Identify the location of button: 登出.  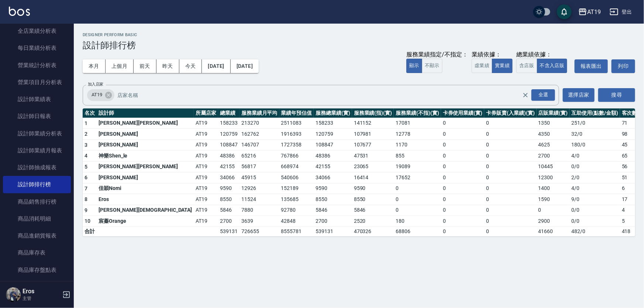
(621, 12).